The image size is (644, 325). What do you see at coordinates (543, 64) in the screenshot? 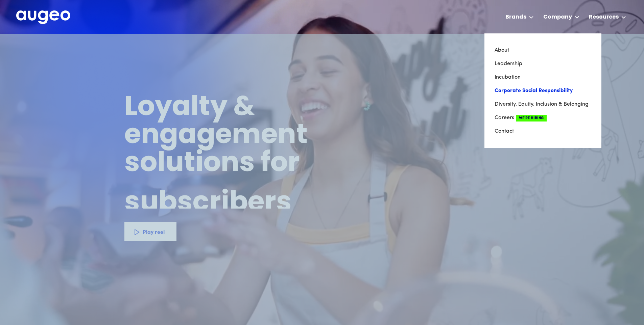
I see `a: Leadership` at bounding box center [543, 64].